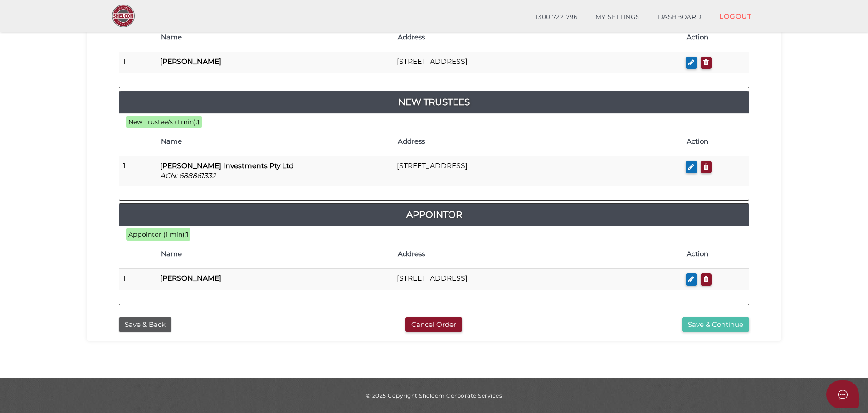  What do you see at coordinates (188, 175) in the screenshot?
I see `i: ACN: 688861332` at bounding box center [188, 175].